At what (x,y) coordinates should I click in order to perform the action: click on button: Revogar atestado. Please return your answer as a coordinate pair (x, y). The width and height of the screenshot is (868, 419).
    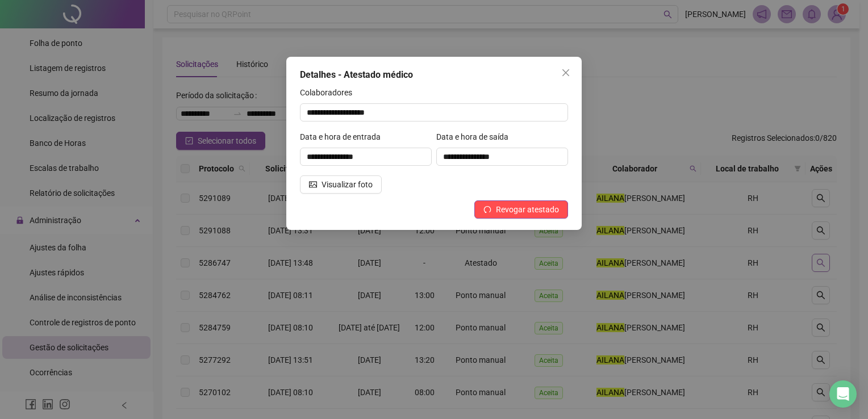
    Looking at the image, I should click on (521, 210).